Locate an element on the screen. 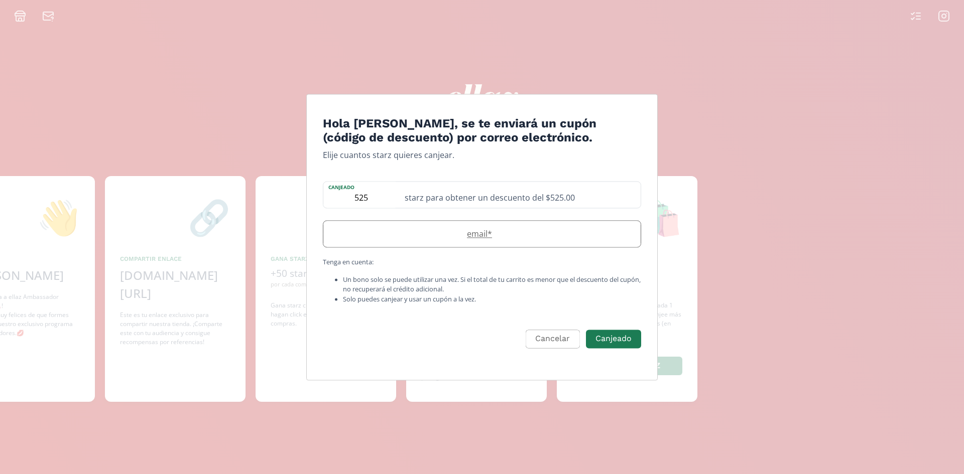 The width and height of the screenshot is (964, 474). li: Solo puedes canjear y usar un cupón a la vez. is located at coordinates (492, 299).